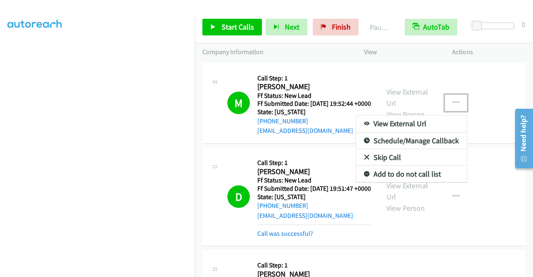  Describe the element at coordinates (15, 33) in the screenshot. I see `div: Open Resource Center` at that location.